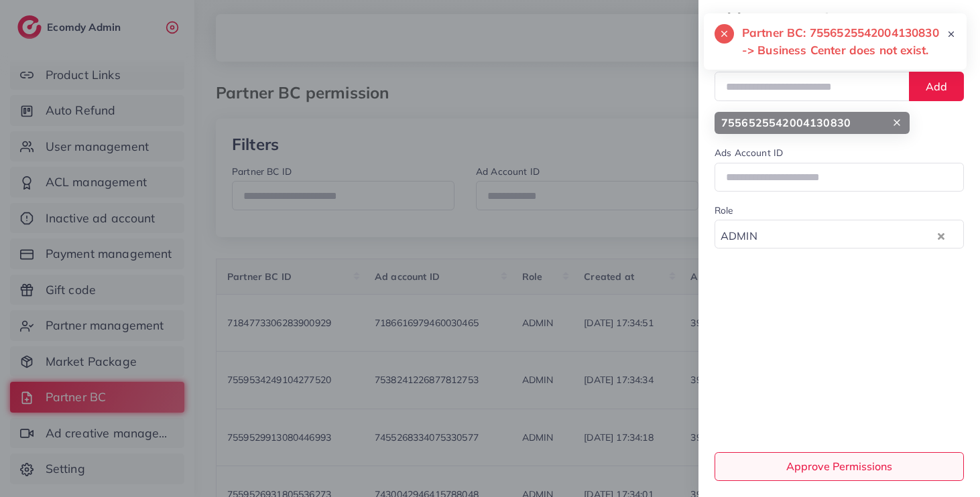 The height and width of the screenshot is (497, 980). What do you see at coordinates (844, 41) in the screenshot?
I see `h5: Partner BC: 7556525542004130830 -> Business Center does not exist.` at bounding box center [844, 41].